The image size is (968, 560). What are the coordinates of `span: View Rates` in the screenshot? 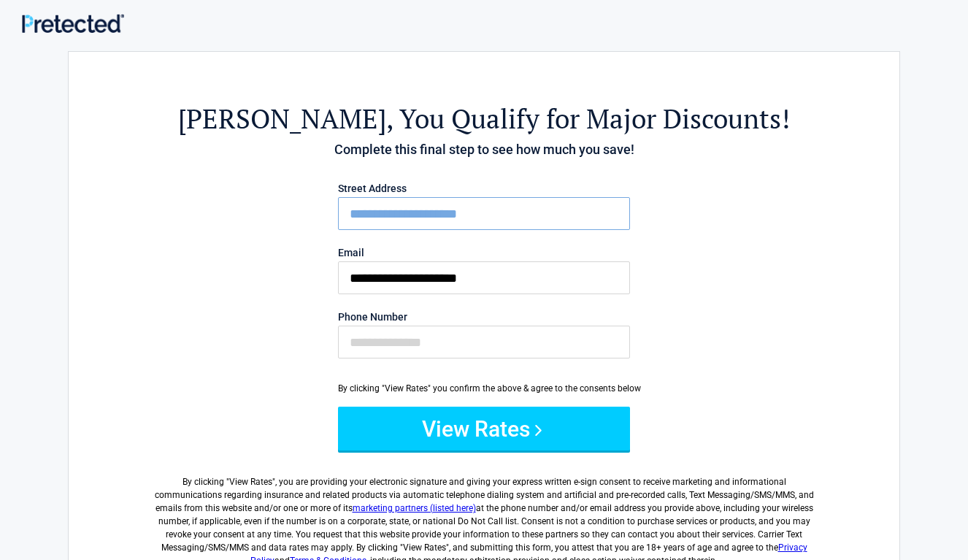 It's located at (251, 482).